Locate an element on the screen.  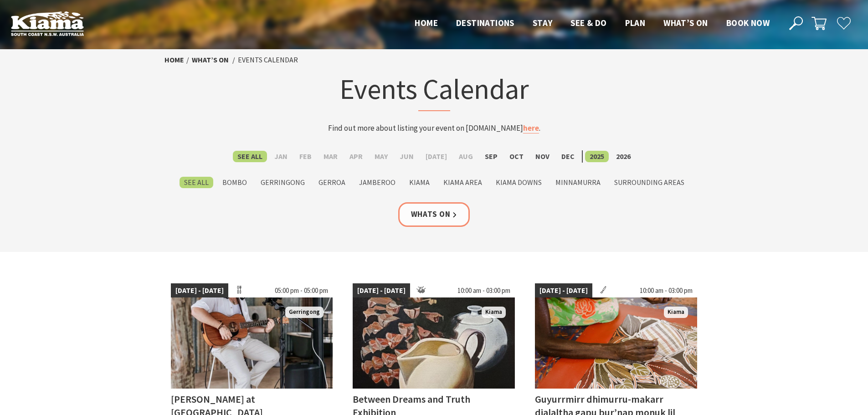
label: Oct is located at coordinates (516, 156).